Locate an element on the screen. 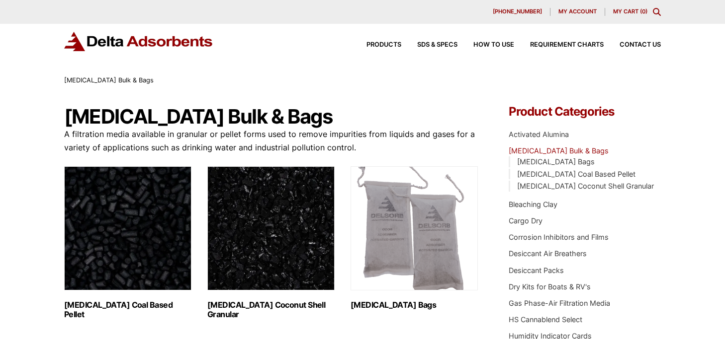 The image size is (725, 339). a: Activated Alumina is located at coordinates (538, 134).